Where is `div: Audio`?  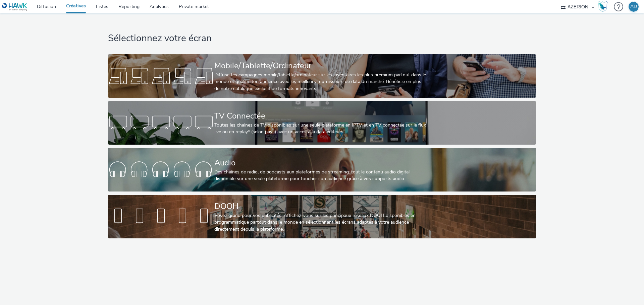 div: Audio is located at coordinates (321, 163).